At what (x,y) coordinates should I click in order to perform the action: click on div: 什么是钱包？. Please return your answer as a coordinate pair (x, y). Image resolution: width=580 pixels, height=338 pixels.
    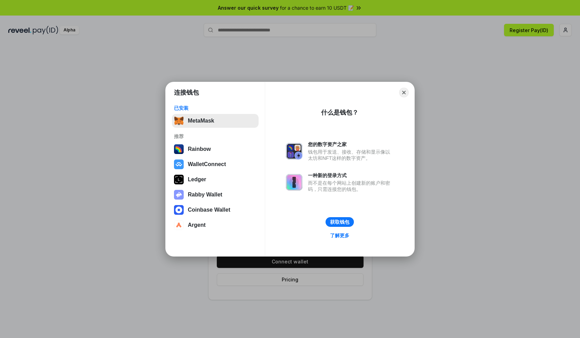
    Looking at the image, I should click on (339, 112).